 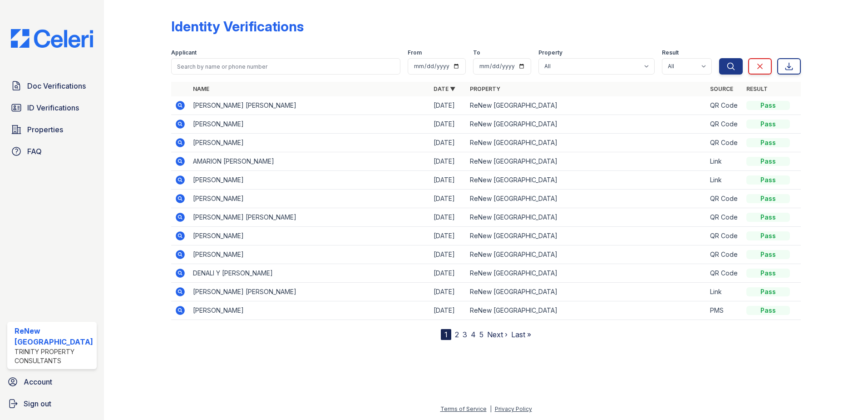 What do you see at coordinates (53, 108) in the screenshot?
I see `span: ID Verifications` at bounding box center [53, 108].